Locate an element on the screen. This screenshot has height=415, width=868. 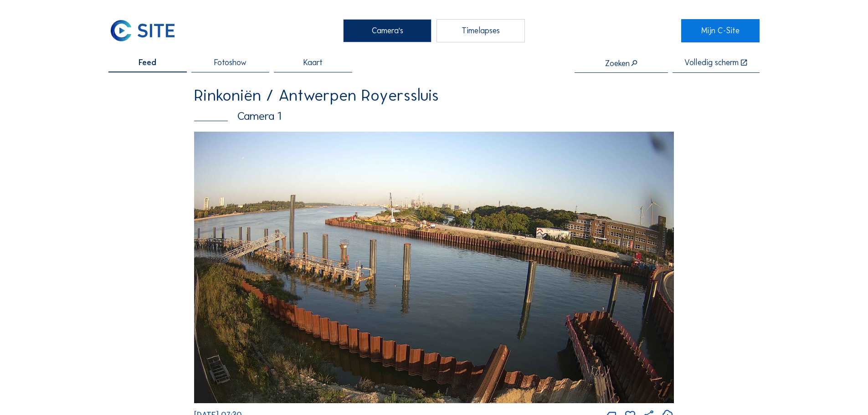
div: Camera's is located at coordinates (387, 30).